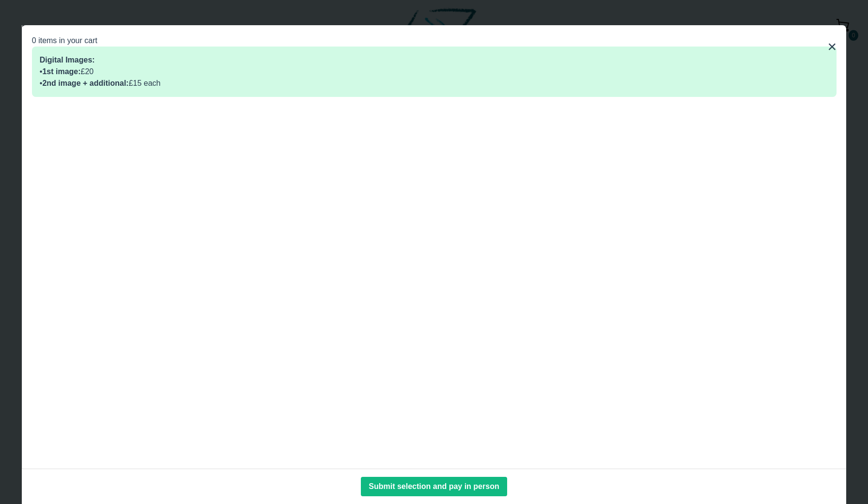 The width and height of the screenshot is (868, 504). Describe the element at coordinates (434, 72) in the screenshot. I see `p: • £20 • £15 each` at that location.